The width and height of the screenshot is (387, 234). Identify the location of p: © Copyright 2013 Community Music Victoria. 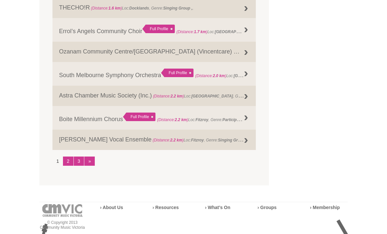
(62, 225).